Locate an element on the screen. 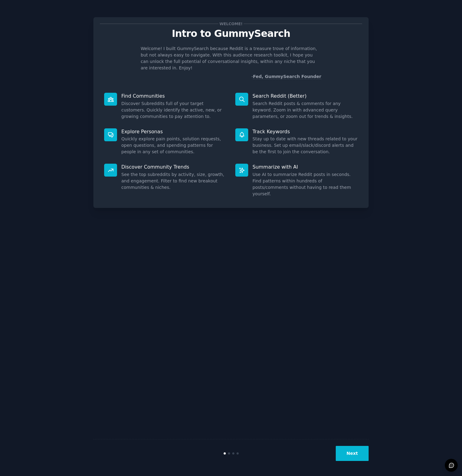  p: Find Communities is located at coordinates (174, 96).